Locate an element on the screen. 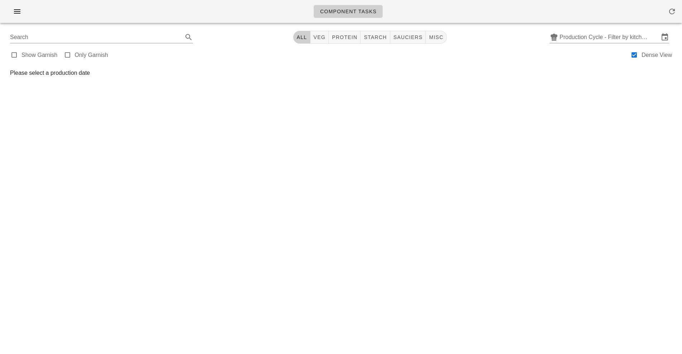 The width and height of the screenshot is (682, 354). label: Only Garnish is located at coordinates (91, 55).